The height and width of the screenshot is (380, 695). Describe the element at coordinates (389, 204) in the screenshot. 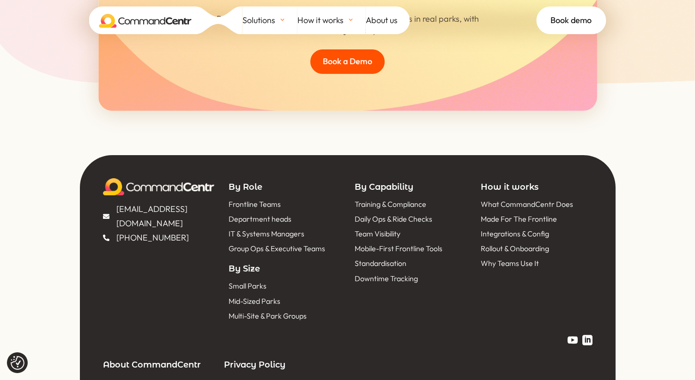

I see `a: Training & Compliance` at that location.